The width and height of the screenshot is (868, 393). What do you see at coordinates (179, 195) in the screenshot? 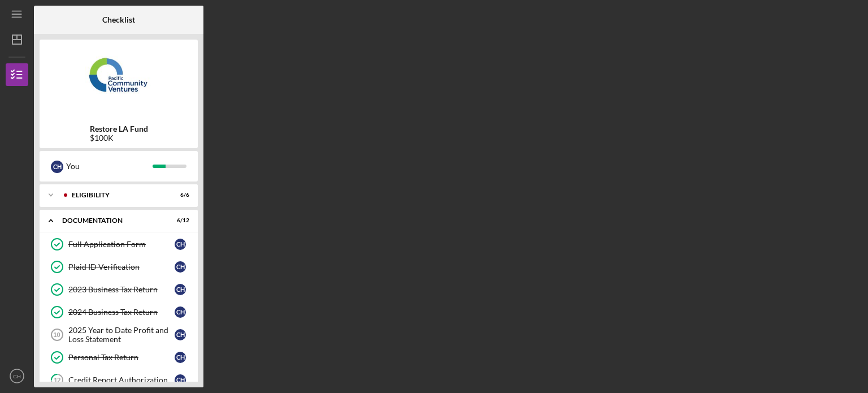
I see `div: 6 / 6` at bounding box center [179, 195].